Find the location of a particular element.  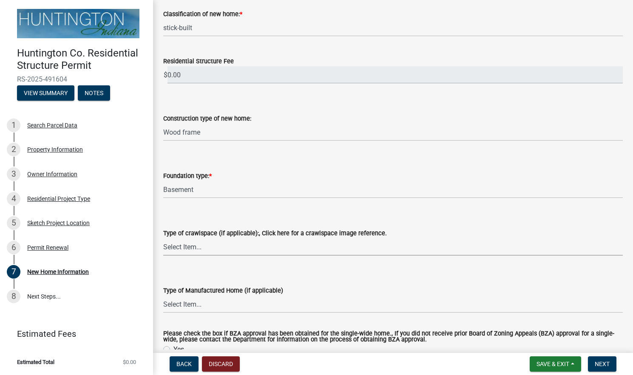

button: Save & Exit is located at coordinates (555, 364).